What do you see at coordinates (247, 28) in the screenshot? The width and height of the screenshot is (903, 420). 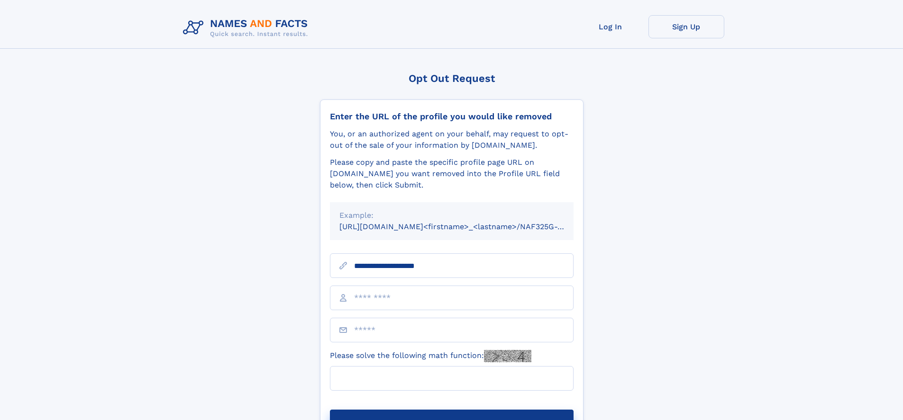 I see `img: Logo Names and Facts` at bounding box center [247, 28].